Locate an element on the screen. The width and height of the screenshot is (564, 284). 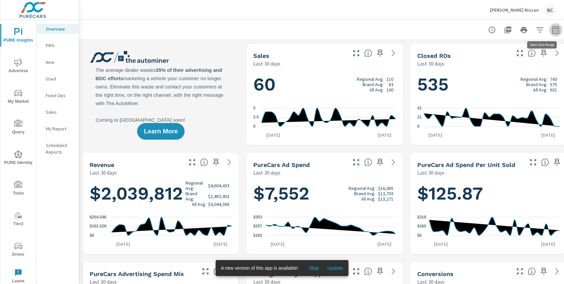
h5: Closed ROs is located at coordinates (434, 55).